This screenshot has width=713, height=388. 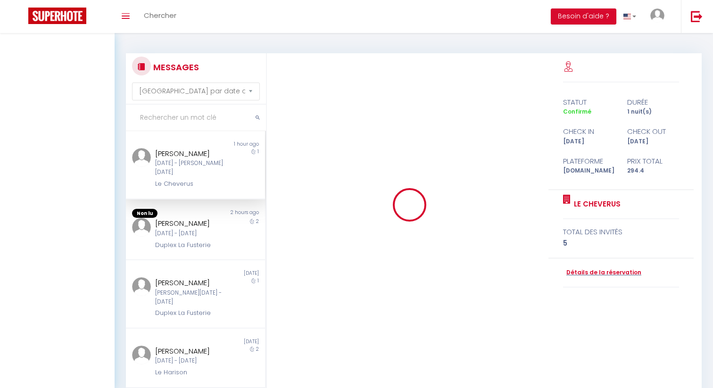 I want to click on div: 2 hours ago, so click(x=230, y=214).